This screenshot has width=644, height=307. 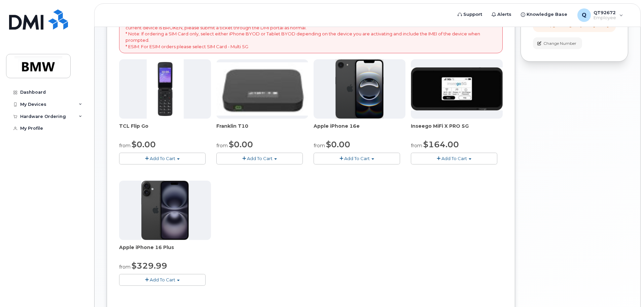 What do you see at coordinates (359, 129) in the screenshot?
I see `div: Apple iPhone 16e` at bounding box center [359, 129].